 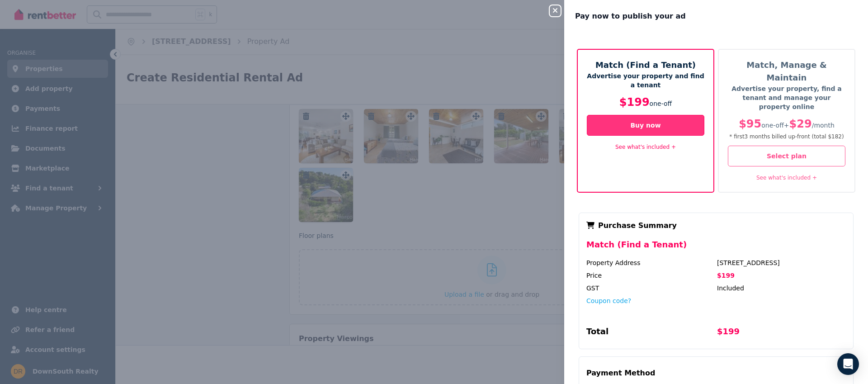 What do you see at coordinates (786, 137) in the screenshot?
I see `p: * first 3 month s billed up-front (total $182 )` at bounding box center [786, 137].